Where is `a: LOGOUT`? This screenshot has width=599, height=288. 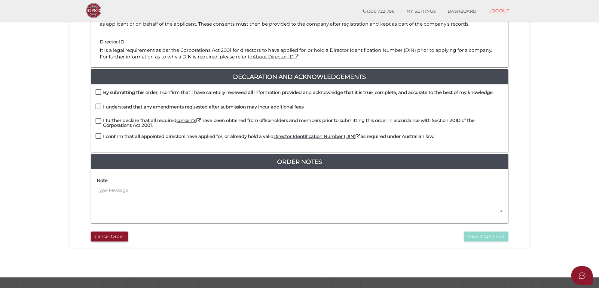 a: LOGOUT is located at coordinates (500, 11).